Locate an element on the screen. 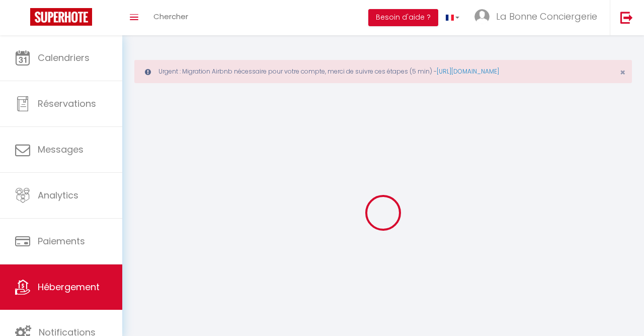 The height and width of the screenshot is (336, 644). span: Hébergement is located at coordinates (68, 287).